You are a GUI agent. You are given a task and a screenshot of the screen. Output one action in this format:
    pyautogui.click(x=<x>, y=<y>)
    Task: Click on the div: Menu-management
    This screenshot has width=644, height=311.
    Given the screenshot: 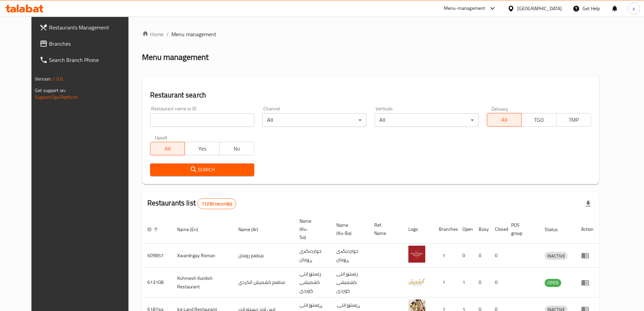 What is the action you would take?
    pyautogui.click(x=465, y=9)
    